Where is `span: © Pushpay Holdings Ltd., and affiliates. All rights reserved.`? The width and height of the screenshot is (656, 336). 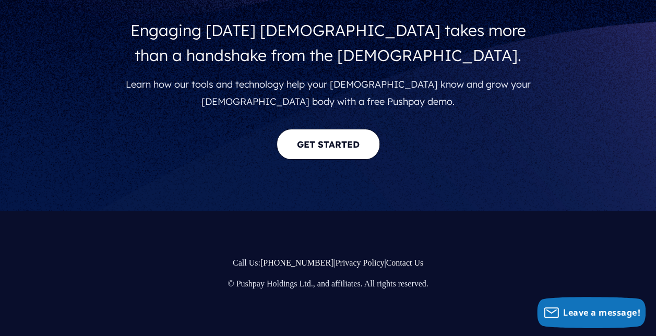 span: © Pushpay Holdings Ltd., and affiliates. All rights reserved. is located at coordinates (328, 283).